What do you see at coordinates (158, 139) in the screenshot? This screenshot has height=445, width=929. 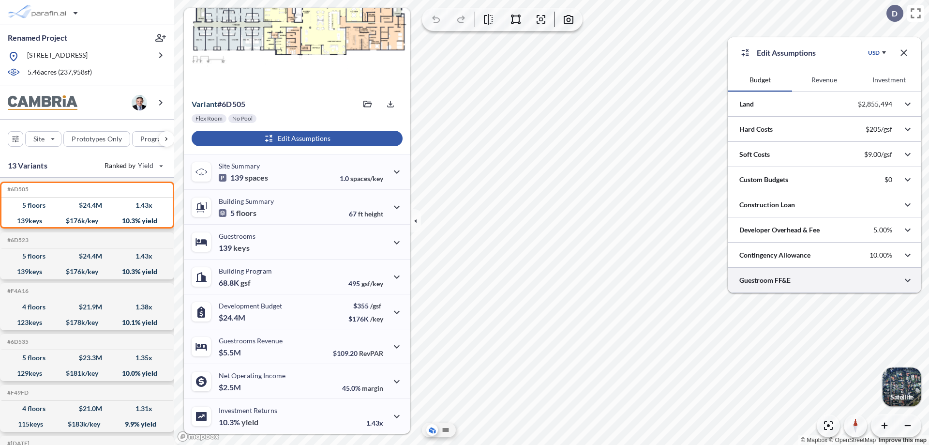 I see `button: Program` at bounding box center [158, 139].